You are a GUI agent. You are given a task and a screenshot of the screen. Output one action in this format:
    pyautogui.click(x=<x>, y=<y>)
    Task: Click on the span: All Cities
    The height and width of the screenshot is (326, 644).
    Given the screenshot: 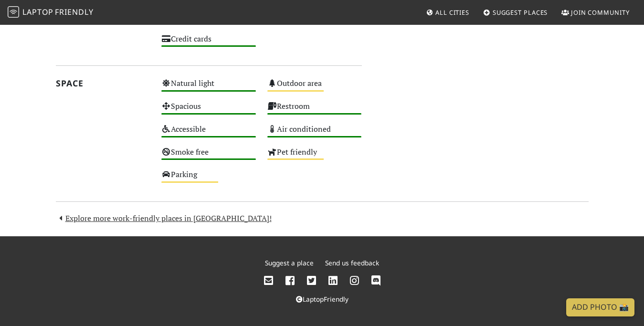 What is the action you would take?
    pyautogui.click(x=452, y=12)
    